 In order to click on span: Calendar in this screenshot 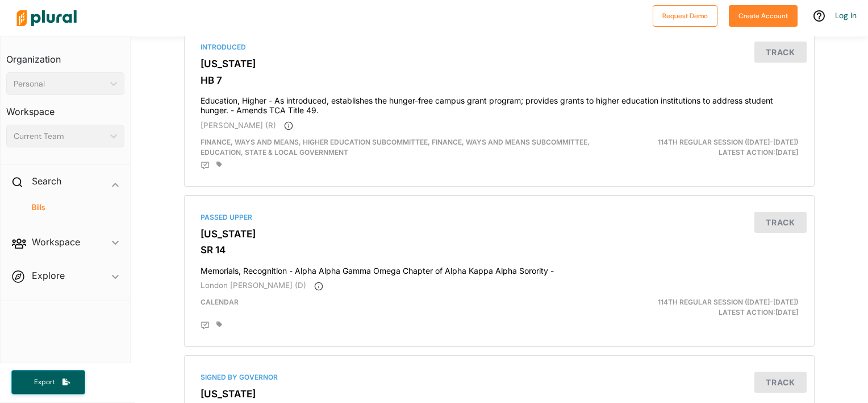, I will do `click(220, 302)`.